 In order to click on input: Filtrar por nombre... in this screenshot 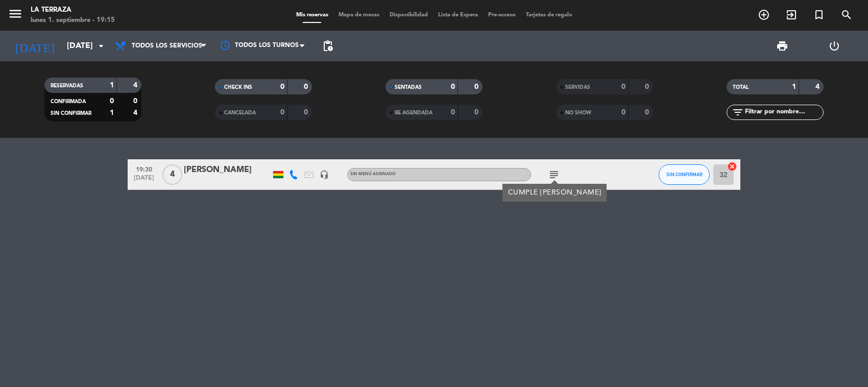, I will do `click(784, 112)`.